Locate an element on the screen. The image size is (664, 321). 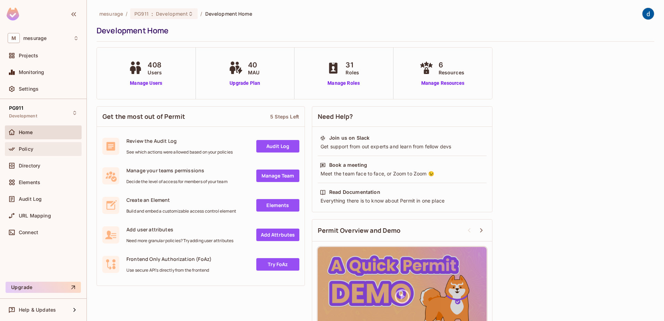
a: Add Attrbutes is located at coordinates (278, 235).